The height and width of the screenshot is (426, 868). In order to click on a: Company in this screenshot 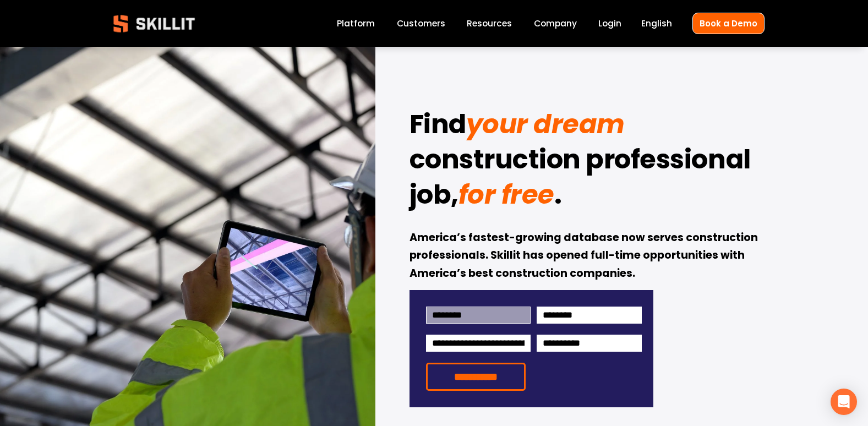, I will do `click(556, 23)`.